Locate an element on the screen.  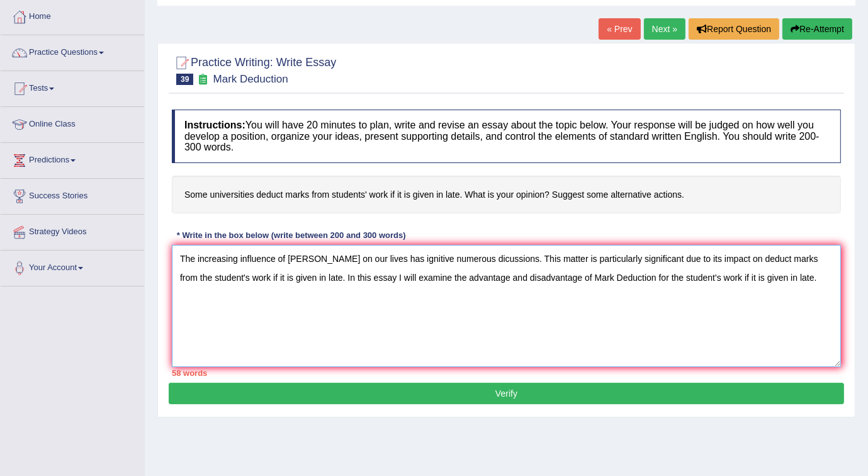
a: Practice Questions is located at coordinates (72, 51).